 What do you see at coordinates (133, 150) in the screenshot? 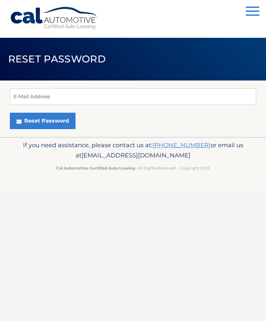
I see `p: If you need assistance, please contact us at: or email us at` at bounding box center [133, 150].